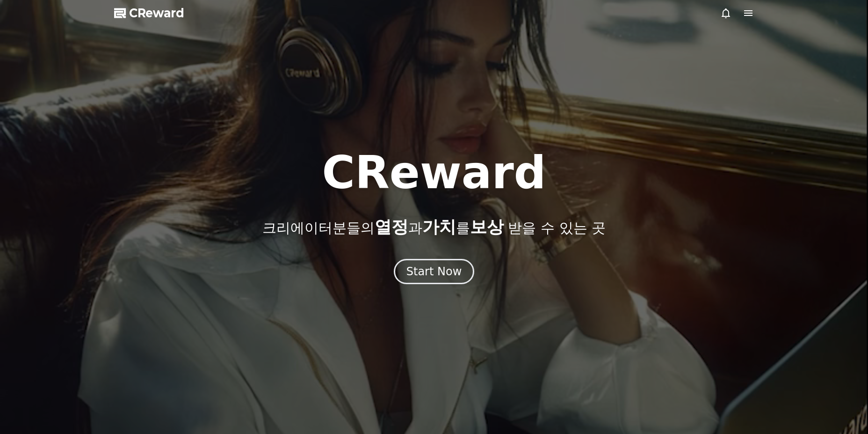 Image resolution: width=868 pixels, height=434 pixels. Describe the element at coordinates (392, 227) in the screenshot. I see `span: 열정` at that location.